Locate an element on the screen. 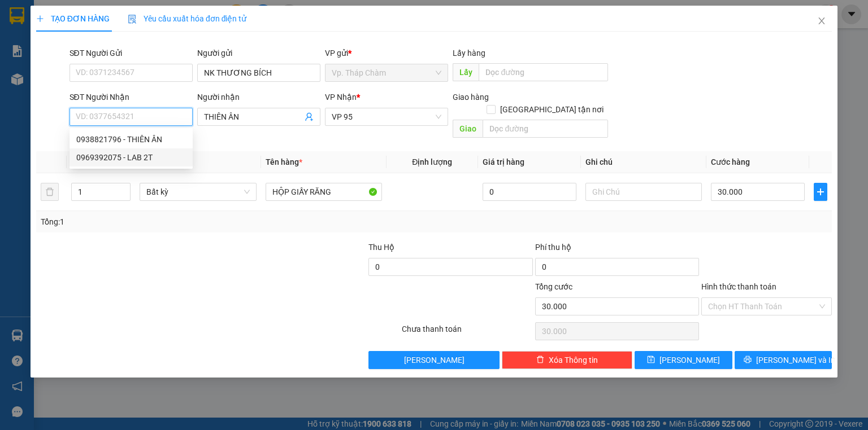 The height and width of the screenshot is (430, 868). th: Ghi chú is located at coordinates (643, 162).